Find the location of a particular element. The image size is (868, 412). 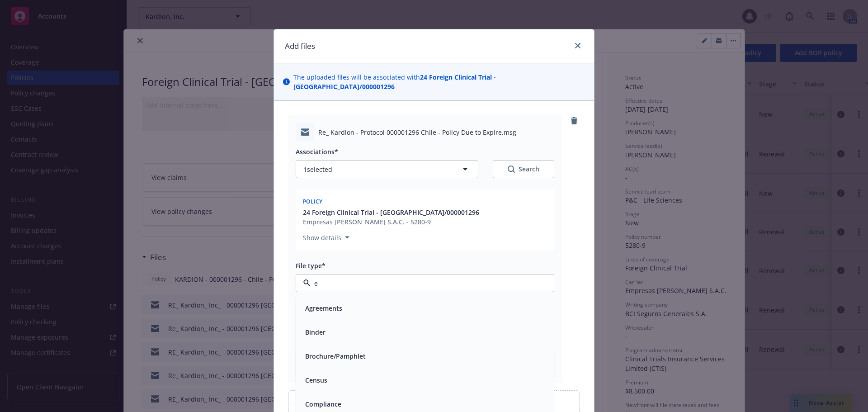

button: Agreements is located at coordinates (324, 308).